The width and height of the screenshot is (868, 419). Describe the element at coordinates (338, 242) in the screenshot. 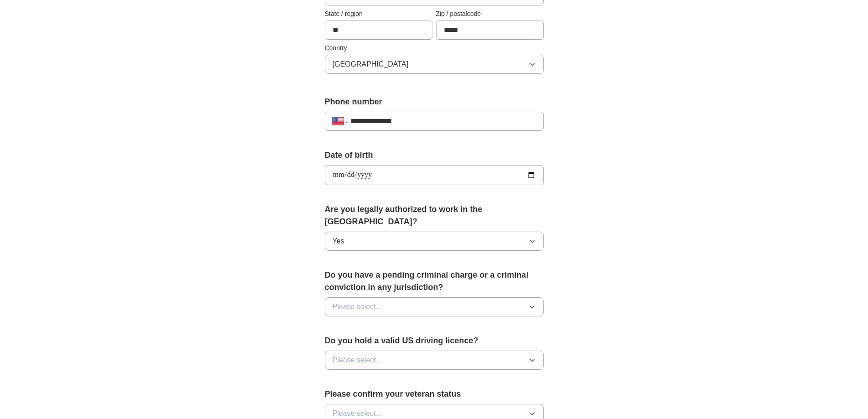

I see `span: Yes` at that location.